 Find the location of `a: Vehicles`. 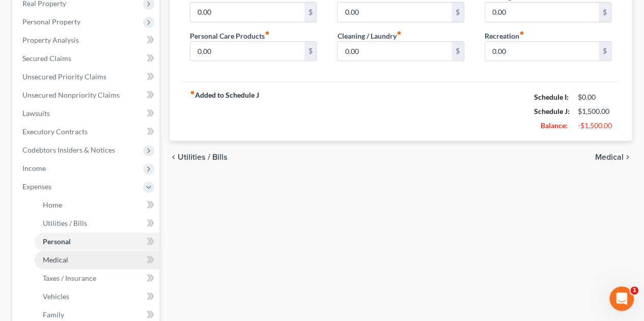

a: Vehicles is located at coordinates (97, 297).